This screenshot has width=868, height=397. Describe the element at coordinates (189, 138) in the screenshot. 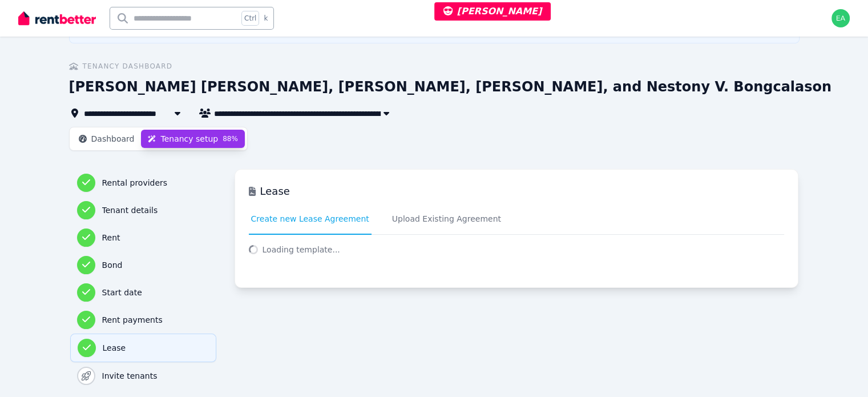

I see `span: Tenancy setup` at that location.